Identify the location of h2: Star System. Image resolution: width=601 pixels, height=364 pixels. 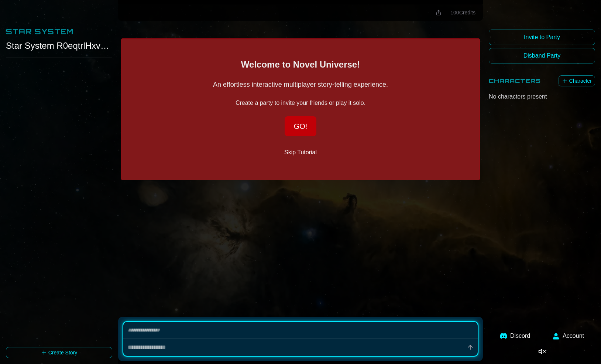
(40, 32).